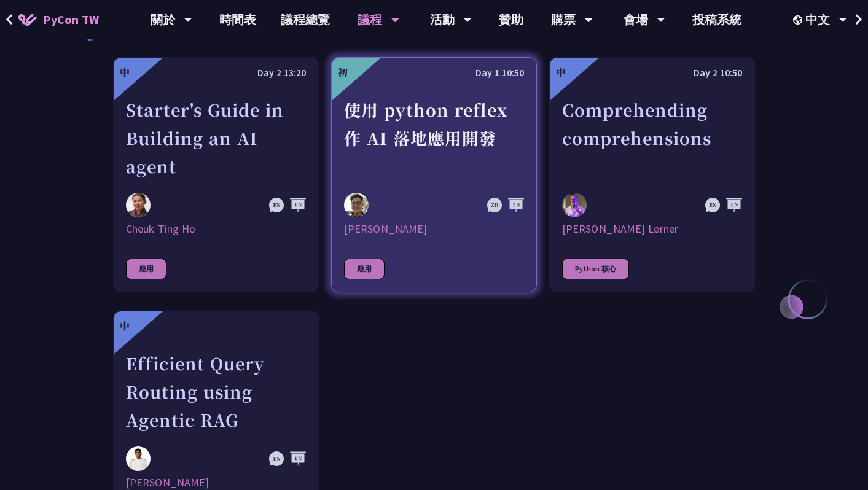 The height and width of the screenshot is (490, 868). I want to click on div: Day 1 10:50, so click(434, 73).